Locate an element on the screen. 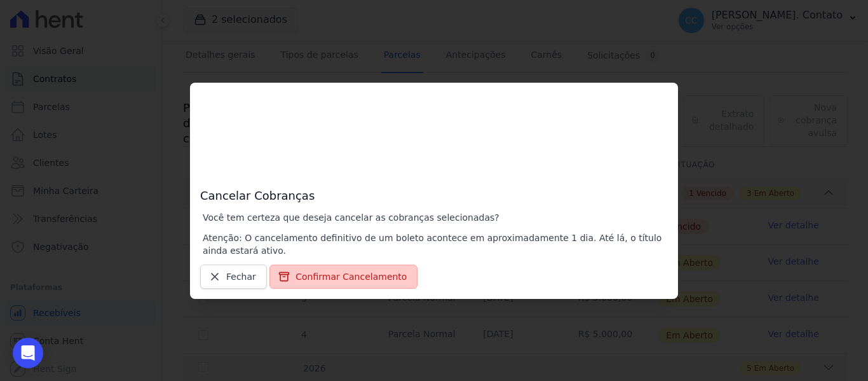  h3: Cancelar Cobranças is located at coordinates (434, 148).